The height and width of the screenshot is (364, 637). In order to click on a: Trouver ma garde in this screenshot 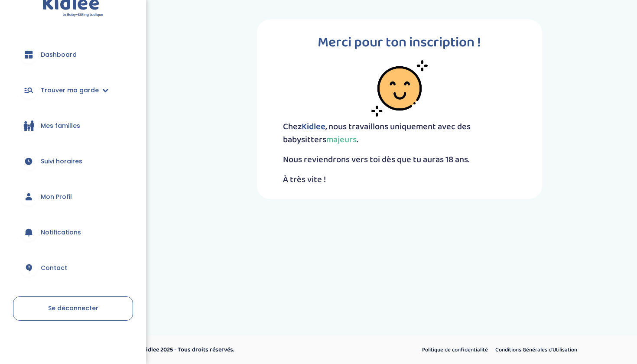, I will do `click(73, 90)`.